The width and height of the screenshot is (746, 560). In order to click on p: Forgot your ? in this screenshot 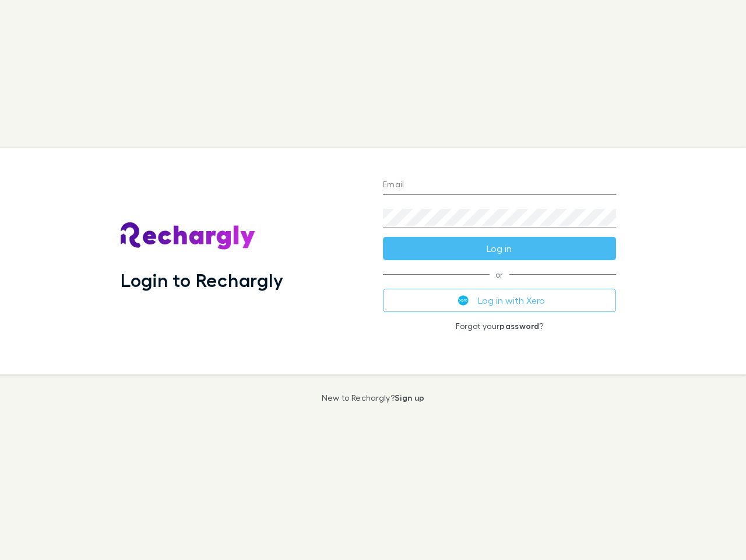, I will do `click(499, 326)`.